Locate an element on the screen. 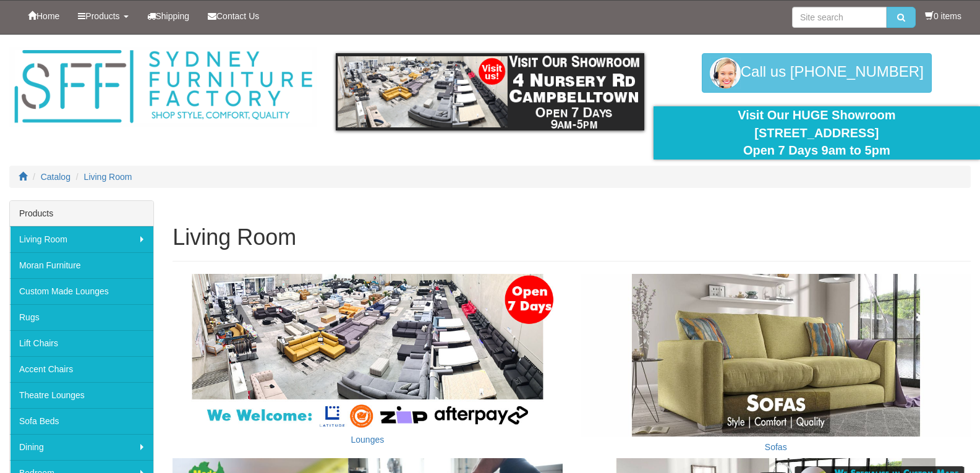 The image size is (980, 473). span: Contact Us is located at coordinates (237, 16).